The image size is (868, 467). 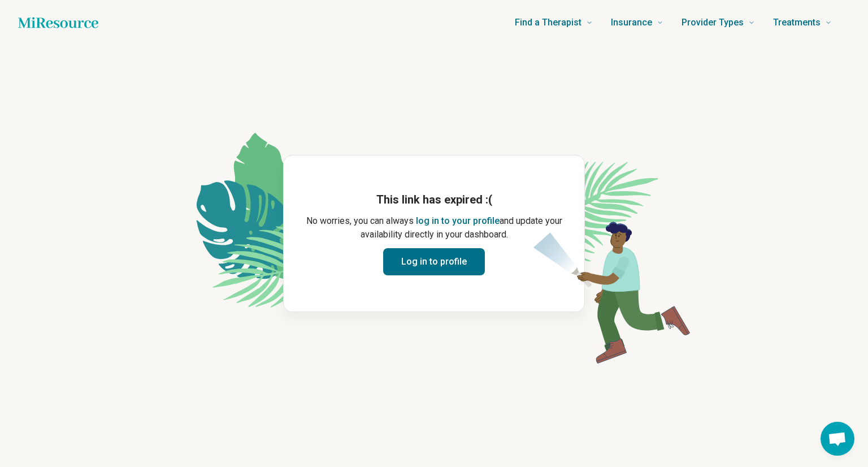 I want to click on p: No worries, you can always and update your availability directly in your dashboard., so click(x=434, y=227).